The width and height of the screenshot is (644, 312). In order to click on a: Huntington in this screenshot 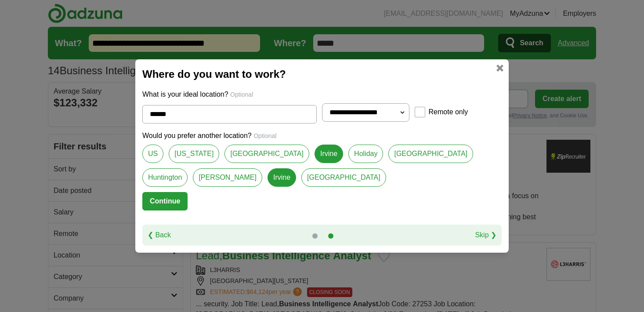, I will do `click(165, 178)`.